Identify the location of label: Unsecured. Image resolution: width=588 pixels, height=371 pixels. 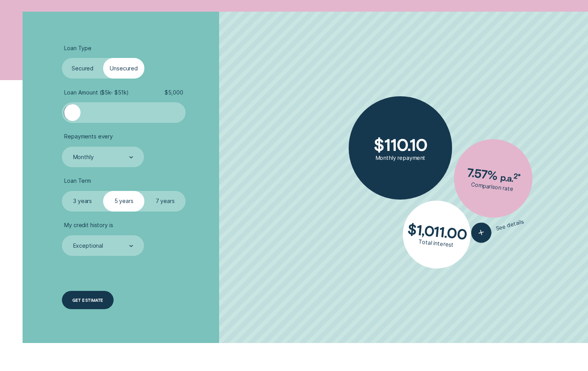
(123, 68).